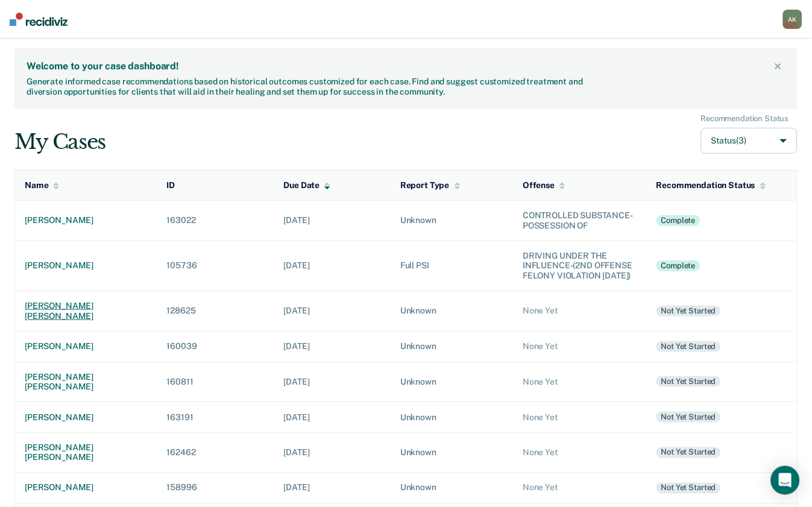  Describe the element at coordinates (215, 417) in the screenshot. I see `td: 163191` at that location.